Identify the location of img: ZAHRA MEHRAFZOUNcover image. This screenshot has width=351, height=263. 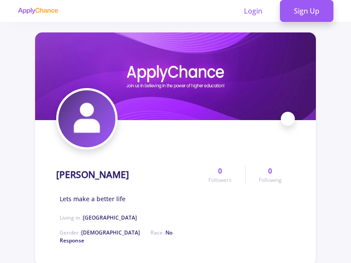
(175, 76).